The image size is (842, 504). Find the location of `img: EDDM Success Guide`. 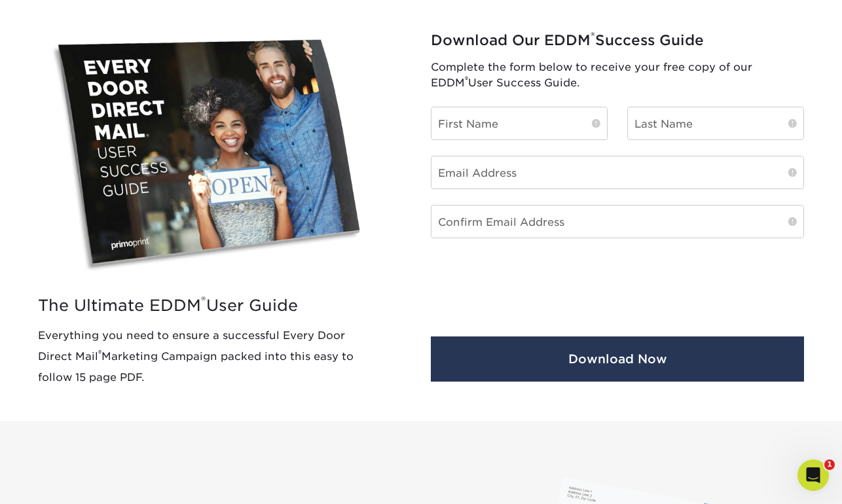

img: EDDM Success Guide is located at coordinates (214, 155).